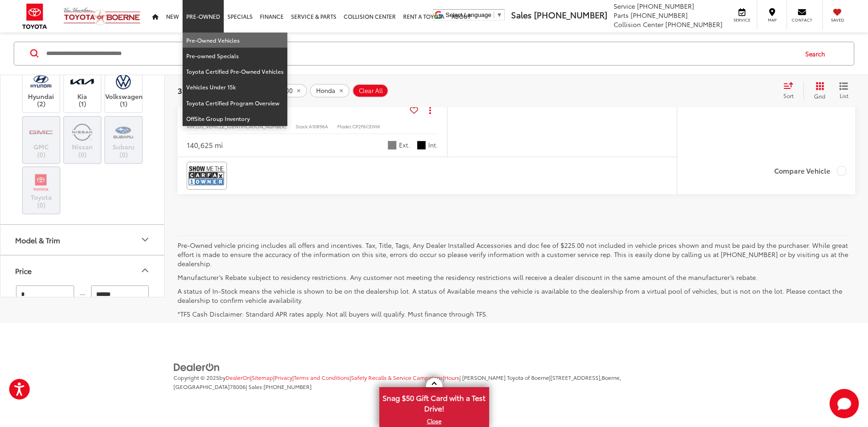  I want to click on a: Toyota Certified Pre-Owned Vehicles, so click(235, 71).